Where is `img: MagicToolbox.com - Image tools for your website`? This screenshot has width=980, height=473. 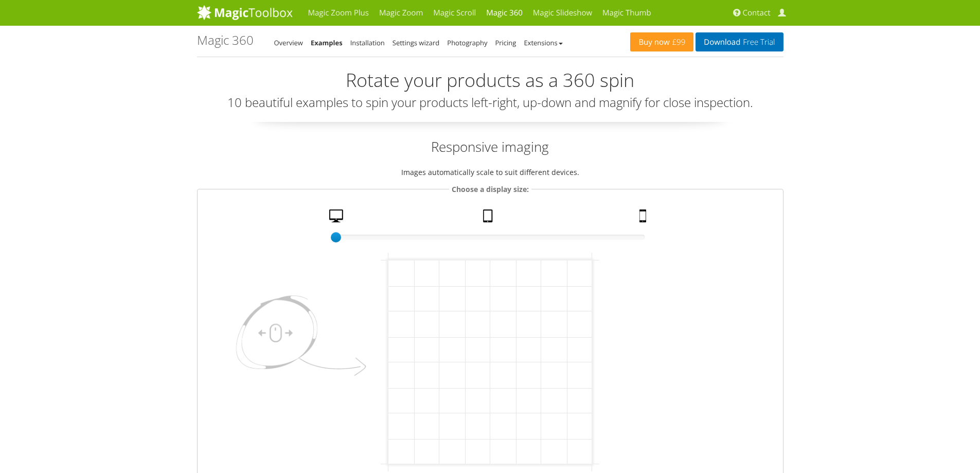
img: MagicToolbox.com - Image tools for your website is located at coordinates (245, 12).